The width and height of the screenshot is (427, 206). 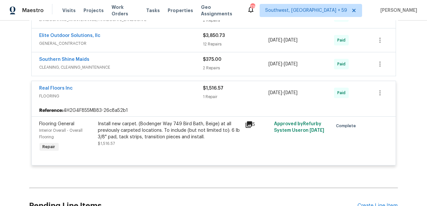 I want to click on span: Repair, so click(x=49, y=147).